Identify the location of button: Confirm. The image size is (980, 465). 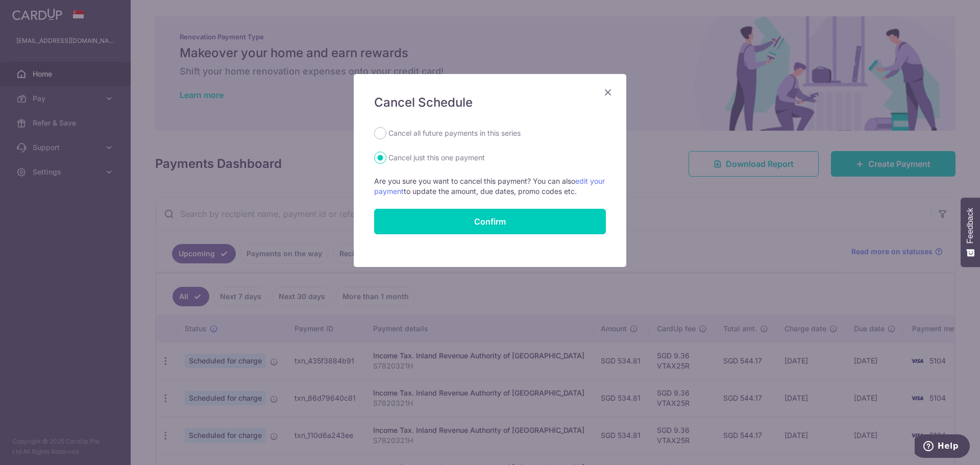
(490, 222).